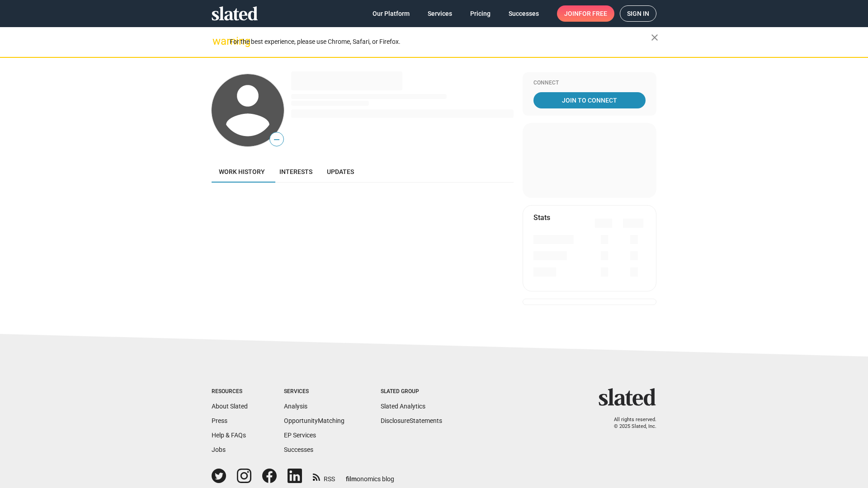 This screenshot has width=868, height=488. Describe the element at coordinates (295, 172) in the screenshot. I see `span: Interests` at that location.